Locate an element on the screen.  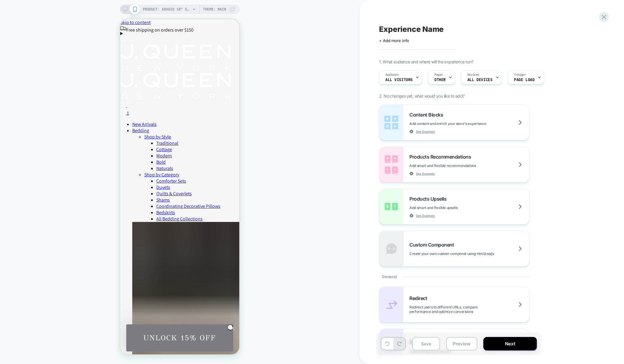
span: Redirect users to different URLs, compare performance and optimize conversions is located at coordinates (469, 309).